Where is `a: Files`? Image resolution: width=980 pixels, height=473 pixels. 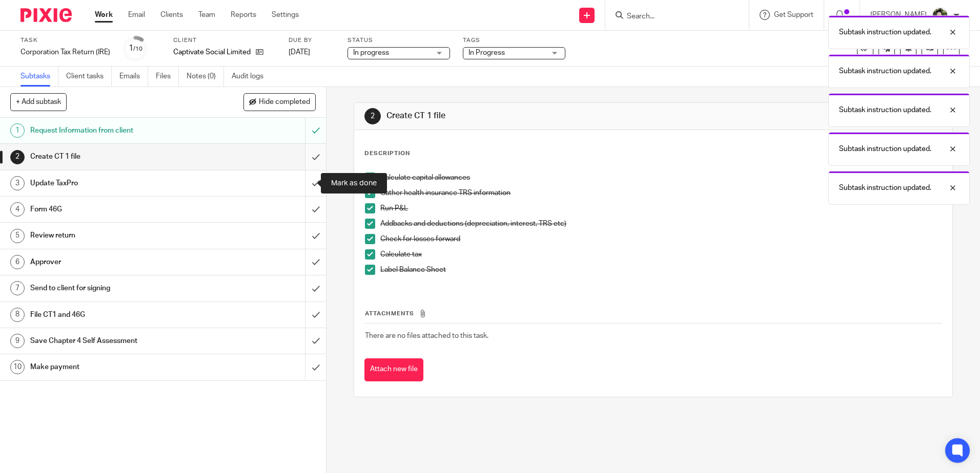 a: Files is located at coordinates (167, 76).